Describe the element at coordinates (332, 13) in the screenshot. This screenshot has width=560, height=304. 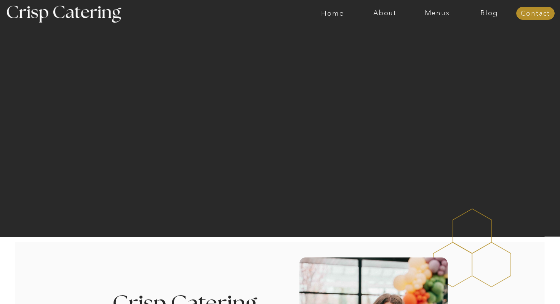
I see `nav: Home` at that location.